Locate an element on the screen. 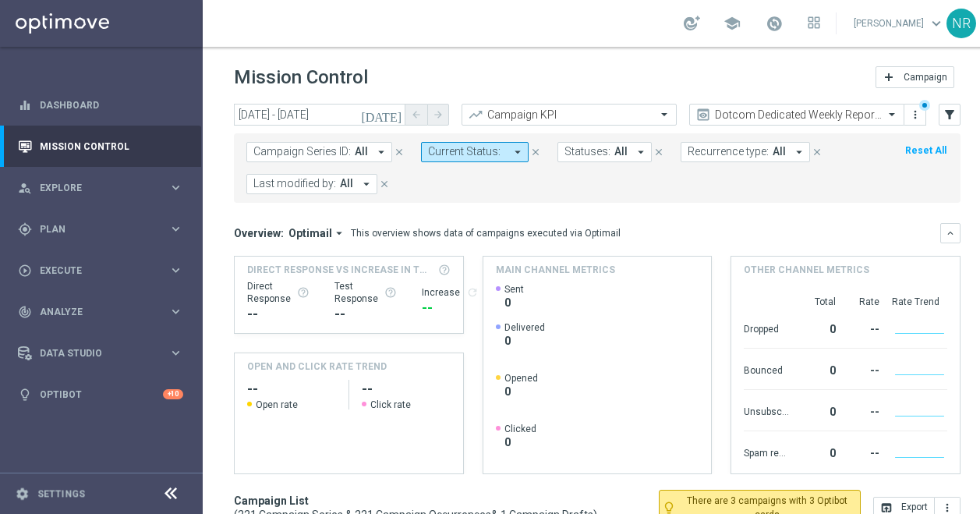 This screenshot has width=980, height=514. div: Explore is located at coordinates (93, 188).